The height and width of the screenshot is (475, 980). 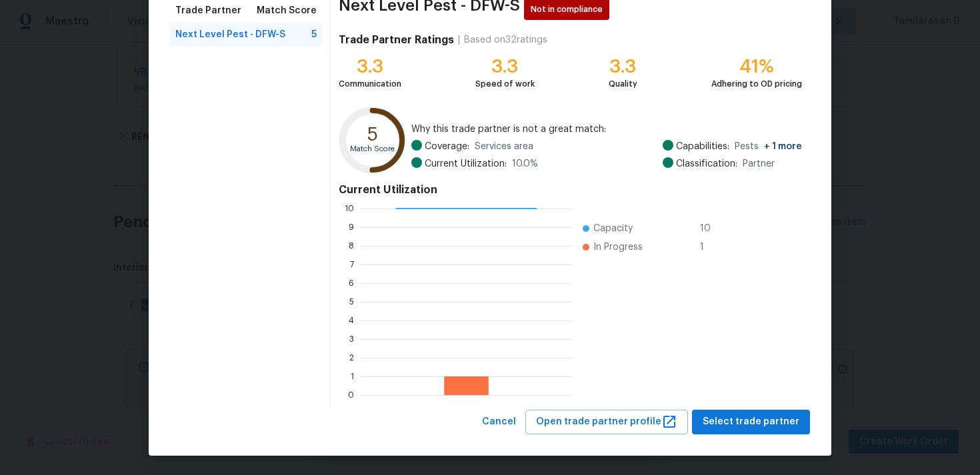 I want to click on text: 0, so click(x=350, y=395).